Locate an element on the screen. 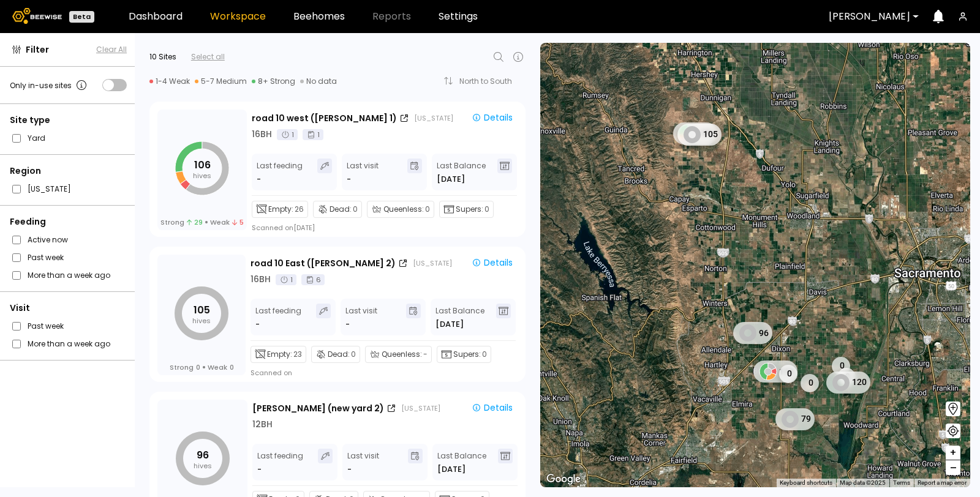  a: Dashboard is located at coordinates (155, 16).